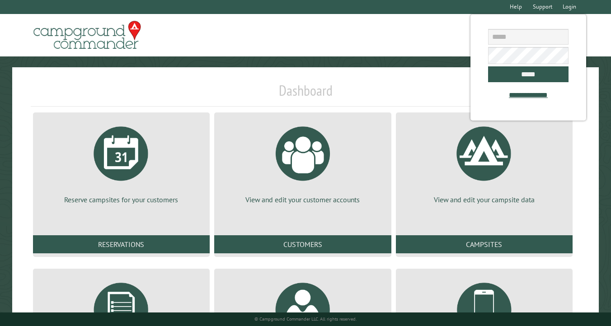 This screenshot has width=611, height=326. I want to click on h1: Dashboard, so click(306, 94).